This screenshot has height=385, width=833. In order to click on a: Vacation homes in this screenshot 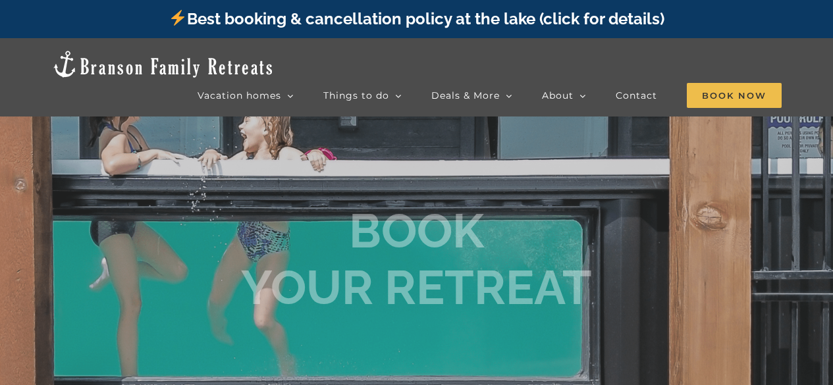, I will do `click(246, 95)`.